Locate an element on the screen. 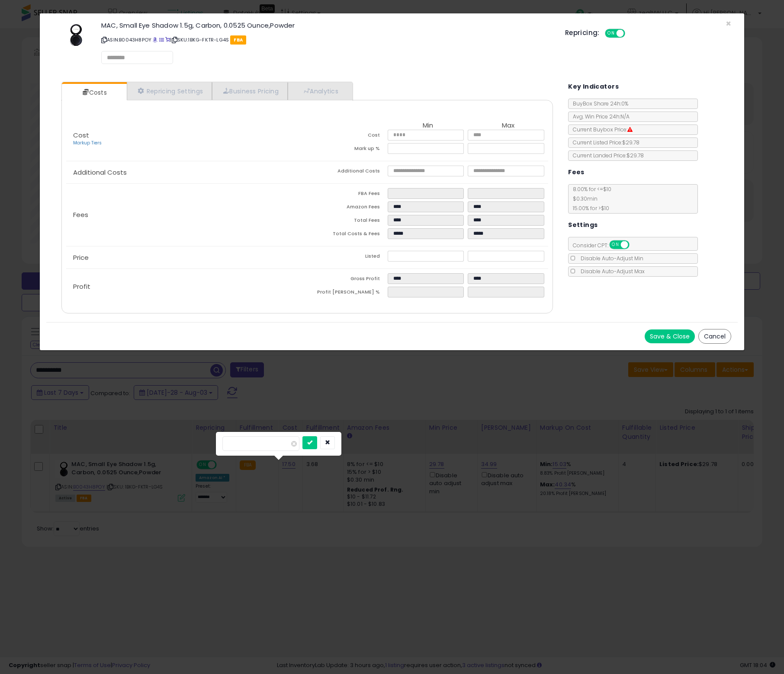 This screenshot has width=784, height=674. p: Cost is located at coordinates (186, 139).